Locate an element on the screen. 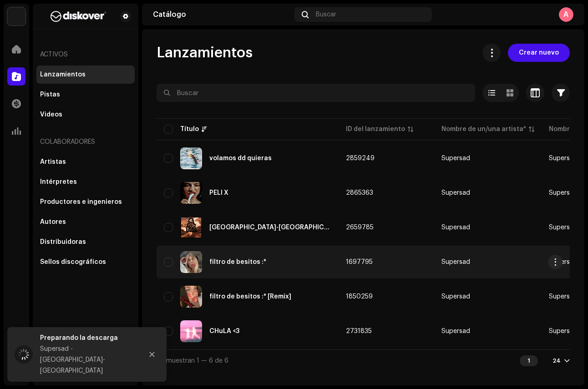  div: Lanzamientos is located at coordinates (63, 75).